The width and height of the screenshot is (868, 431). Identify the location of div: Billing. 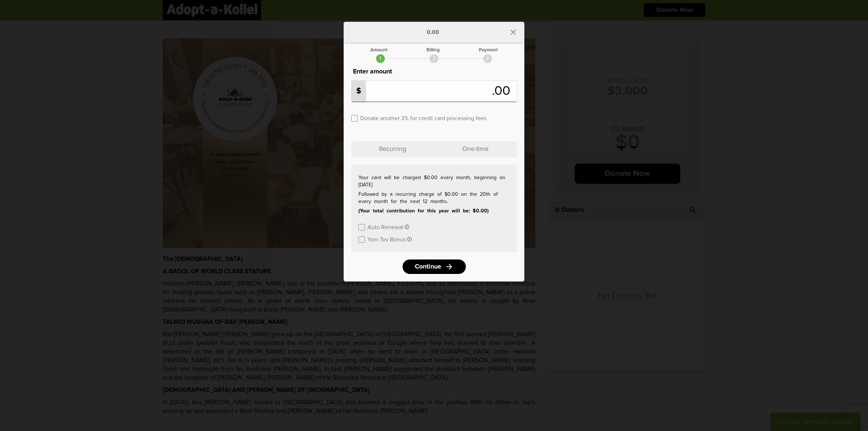
(433, 50).